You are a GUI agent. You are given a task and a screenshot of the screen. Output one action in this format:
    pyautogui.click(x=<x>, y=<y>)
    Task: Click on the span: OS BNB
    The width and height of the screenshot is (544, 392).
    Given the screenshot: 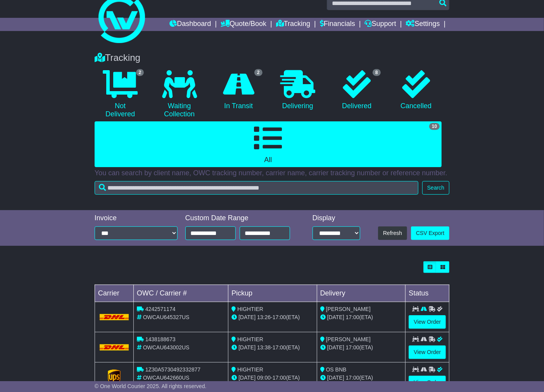 What is the action you would take?
    pyautogui.click(x=336, y=370)
    